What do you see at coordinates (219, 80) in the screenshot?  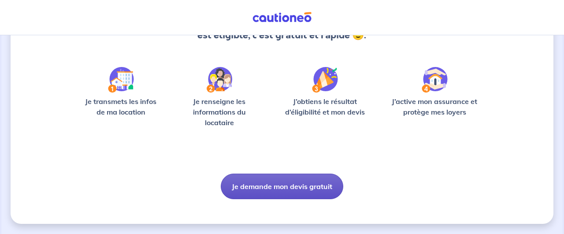 I see `img: /static/c0a346edaed446bb123850d2d04ad552/Step-2.svg` at bounding box center [219, 80].